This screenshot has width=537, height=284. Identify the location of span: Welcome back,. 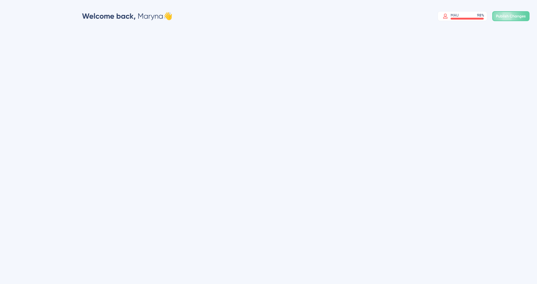
(109, 16).